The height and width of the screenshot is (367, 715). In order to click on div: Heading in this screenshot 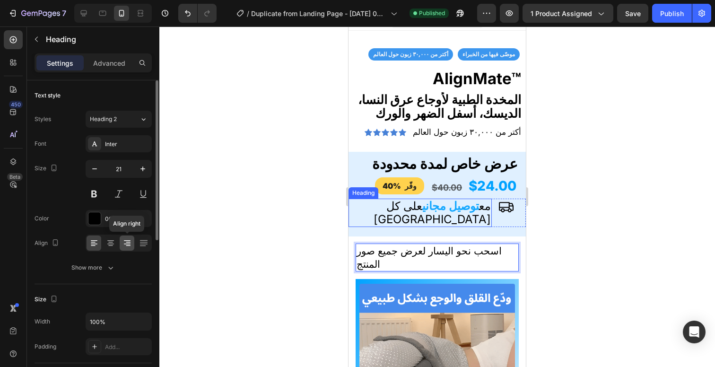, I will do `click(15, 166)`.